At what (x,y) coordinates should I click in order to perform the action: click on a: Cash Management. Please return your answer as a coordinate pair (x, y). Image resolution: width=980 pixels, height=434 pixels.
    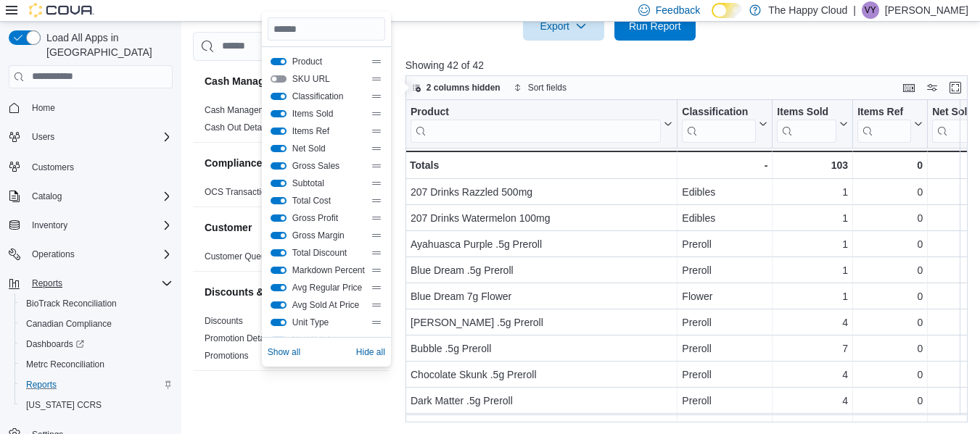
    Looking at the image, I should click on (241, 110).